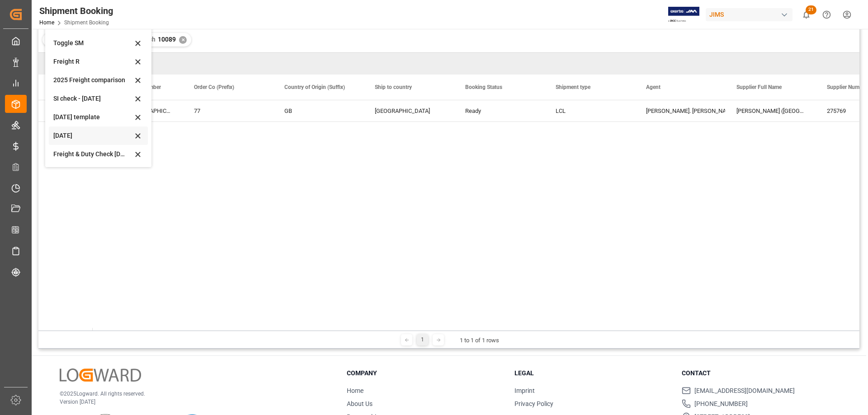 The height and width of the screenshot is (415, 868). I want to click on a: Privacy Policy, so click(534, 404).